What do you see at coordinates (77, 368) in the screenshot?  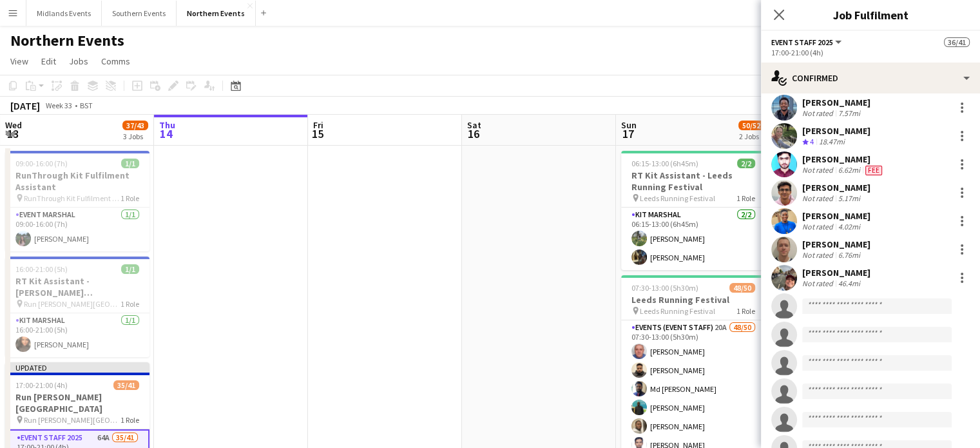 I see `div: Updated` at bounding box center [77, 368].